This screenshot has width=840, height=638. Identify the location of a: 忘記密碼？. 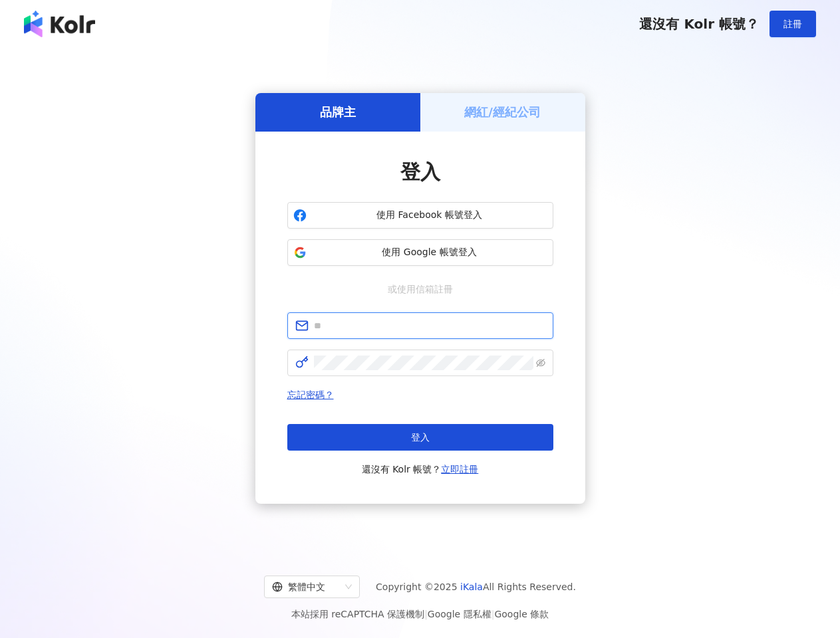
(311, 395).